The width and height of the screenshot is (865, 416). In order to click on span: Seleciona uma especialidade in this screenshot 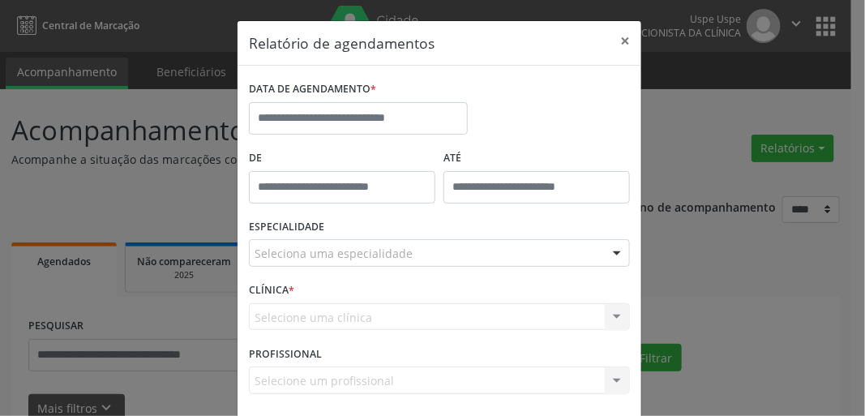, I will do `click(333, 253)`.